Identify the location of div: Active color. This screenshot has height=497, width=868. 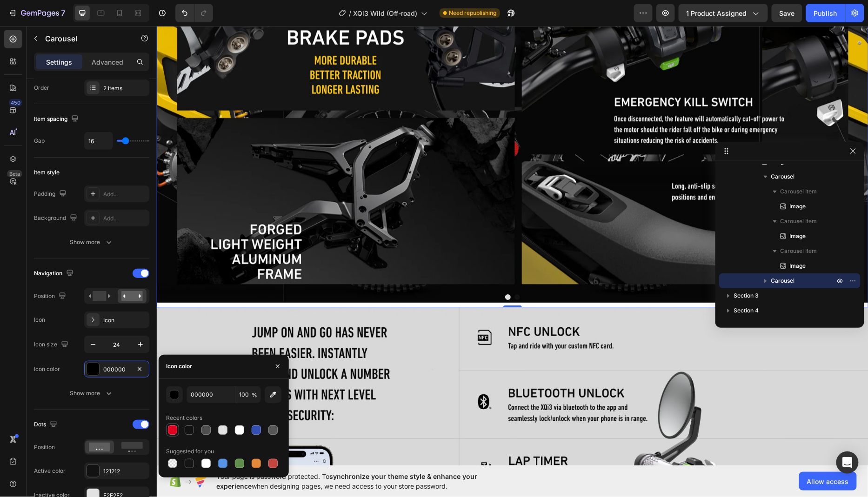
(50, 471).